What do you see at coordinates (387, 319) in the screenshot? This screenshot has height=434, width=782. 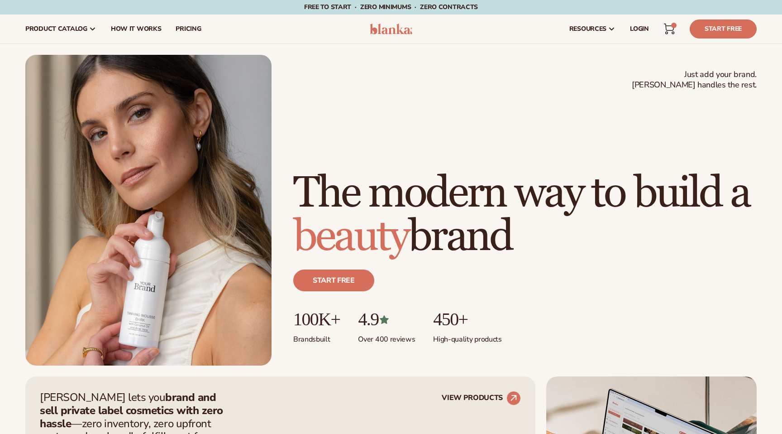 I see `p: 4.9` at bounding box center [387, 319].